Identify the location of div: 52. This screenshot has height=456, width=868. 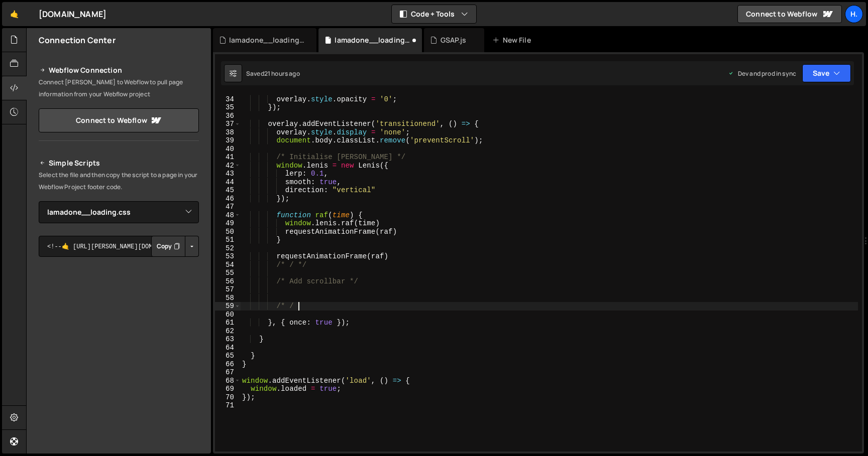
(227, 248).